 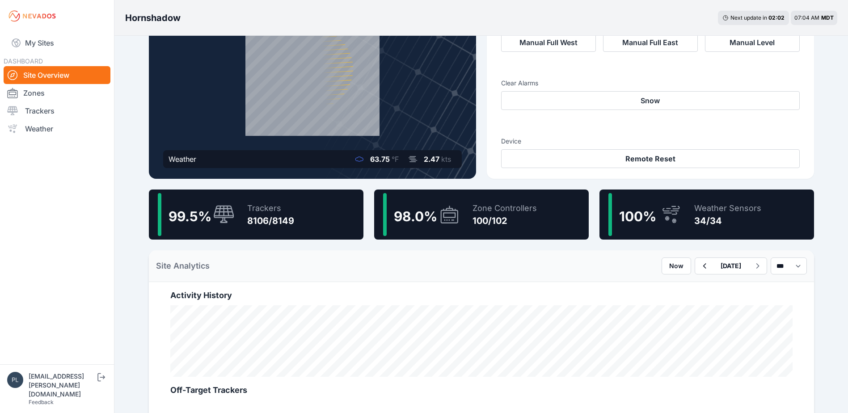 I want to click on nav: Breadcrumb, so click(x=153, y=18).